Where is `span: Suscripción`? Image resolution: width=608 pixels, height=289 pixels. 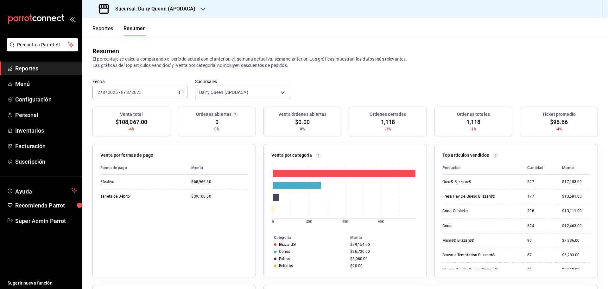
span: Suscripción is located at coordinates (46, 161).